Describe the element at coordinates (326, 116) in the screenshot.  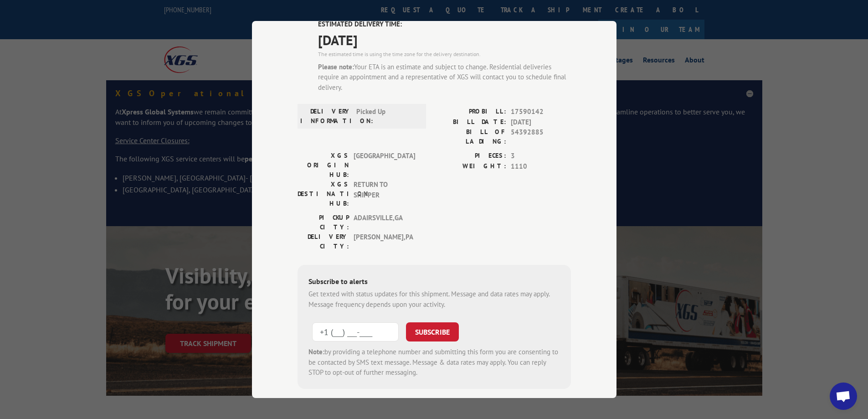
I see `label: DELIVERY INFORMATION:` at that location.